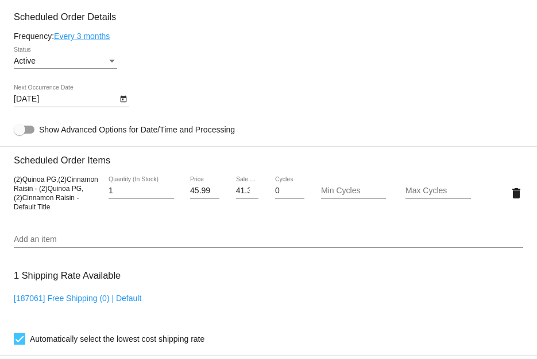 This screenshot has width=537, height=359. Describe the element at coordinates (141, 191) in the screenshot. I see `input: Quantity (In Stock)` at that location.